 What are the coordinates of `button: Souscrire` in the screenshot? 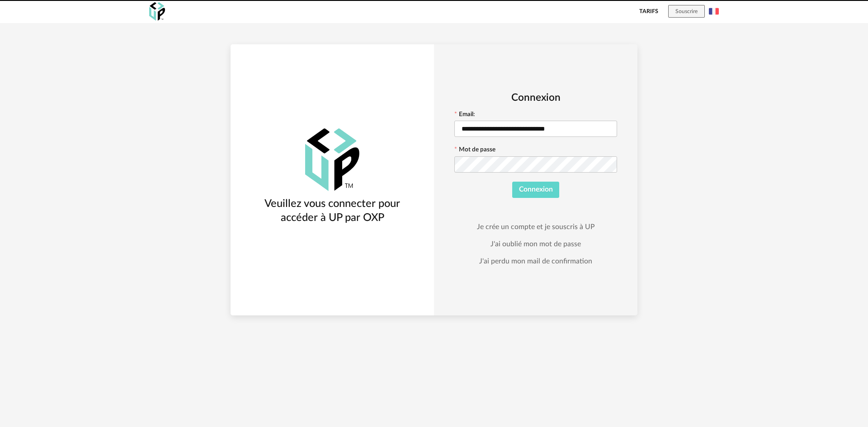 It's located at (686, 11).